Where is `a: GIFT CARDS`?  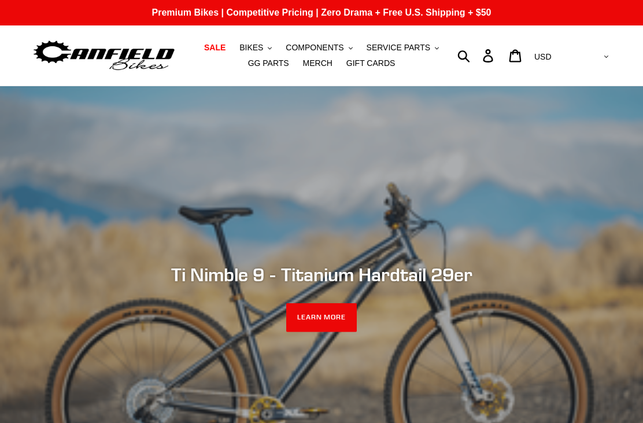 a: GIFT CARDS is located at coordinates (371, 63).